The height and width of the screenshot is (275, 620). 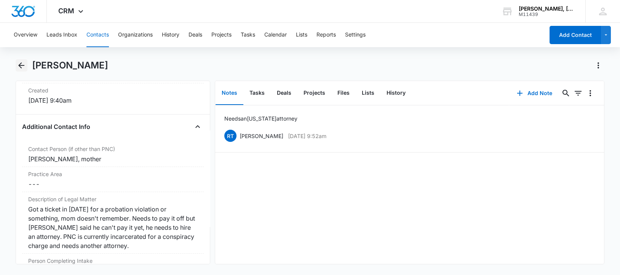 I want to click on button: Leads Inbox, so click(x=62, y=35).